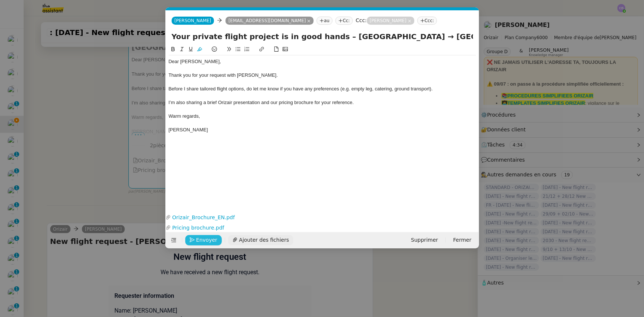 This screenshot has height=317, width=644. I want to click on a: Orizair_Brochure_EN.pdf, so click(317, 217).